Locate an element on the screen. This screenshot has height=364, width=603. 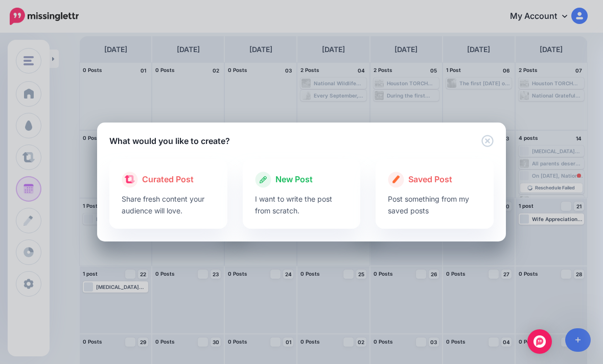
img: create.png is located at coordinates (396, 179).